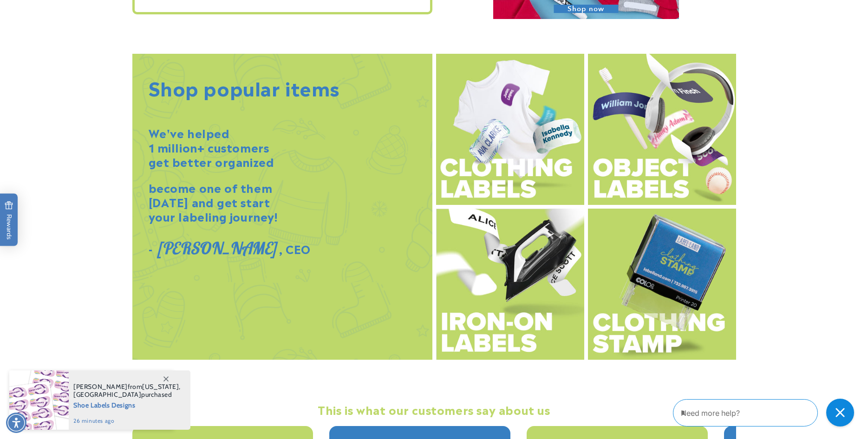 Image resolution: width=868 pixels, height=439 pixels. I want to click on strong: We've helped 1 million+ customers get better organized, so click(212, 147).